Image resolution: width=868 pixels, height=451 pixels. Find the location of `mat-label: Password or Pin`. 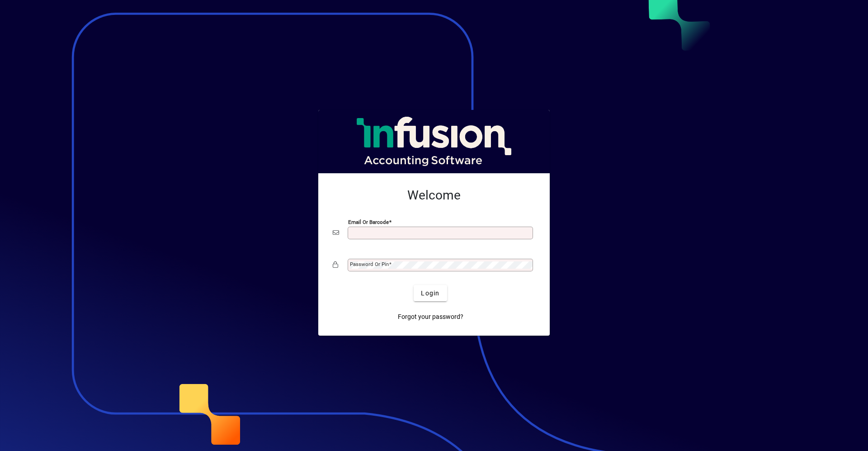

mat-label: Password or Pin is located at coordinates (370, 264).